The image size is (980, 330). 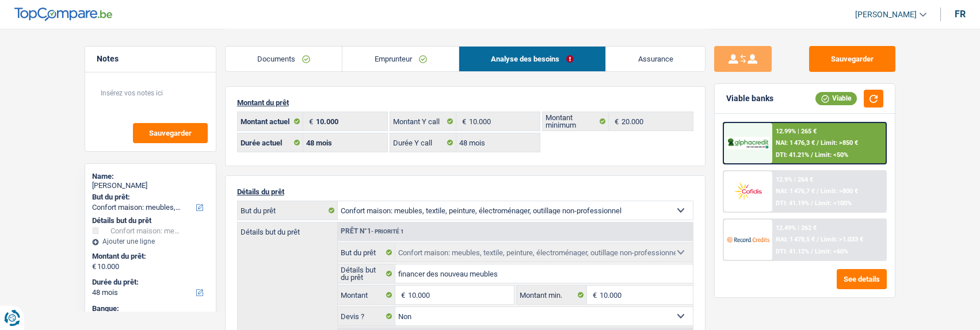 I want to click on div: 12.9% | 264 €, so click(x=795, y=179).